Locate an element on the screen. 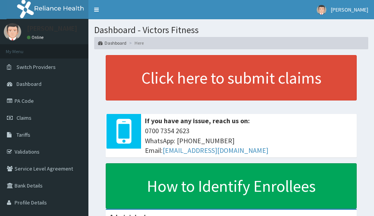 The image size is (374, 216). a: How to Identify Enrollees is located at coordinates (231, 186).